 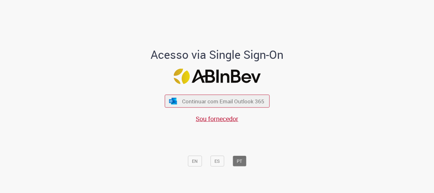 I want to click on img: ícone Azure/Microsoft 360, so click(x=173, y=101).